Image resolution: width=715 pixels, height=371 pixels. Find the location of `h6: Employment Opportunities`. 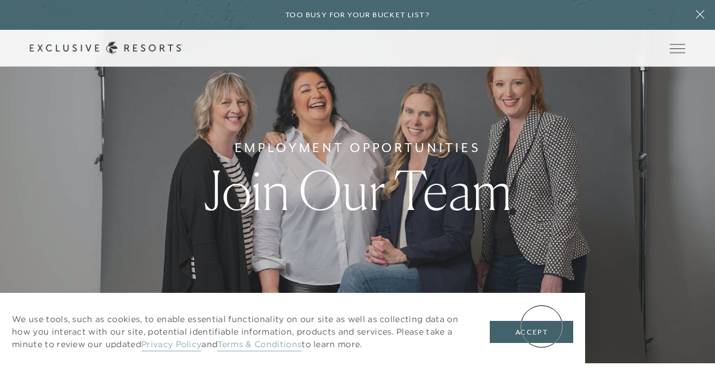

h6: Employment Opportunities is located at coordinates (358, 148).